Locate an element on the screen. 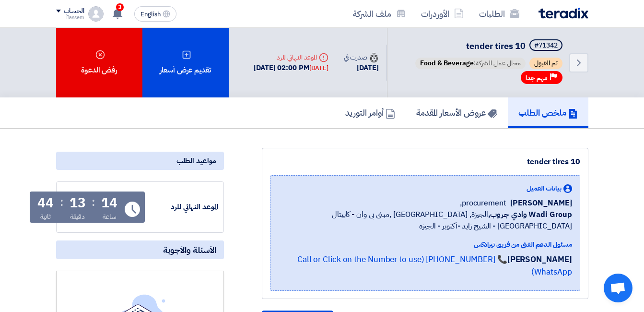  a: الأوردرات is located at coordinates (442, 13).